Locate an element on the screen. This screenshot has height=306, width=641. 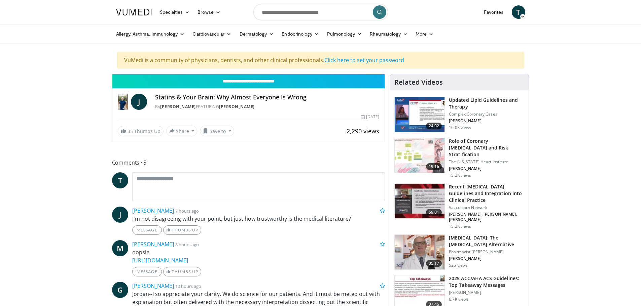
a: Browse is located at coordinates (209, 12).